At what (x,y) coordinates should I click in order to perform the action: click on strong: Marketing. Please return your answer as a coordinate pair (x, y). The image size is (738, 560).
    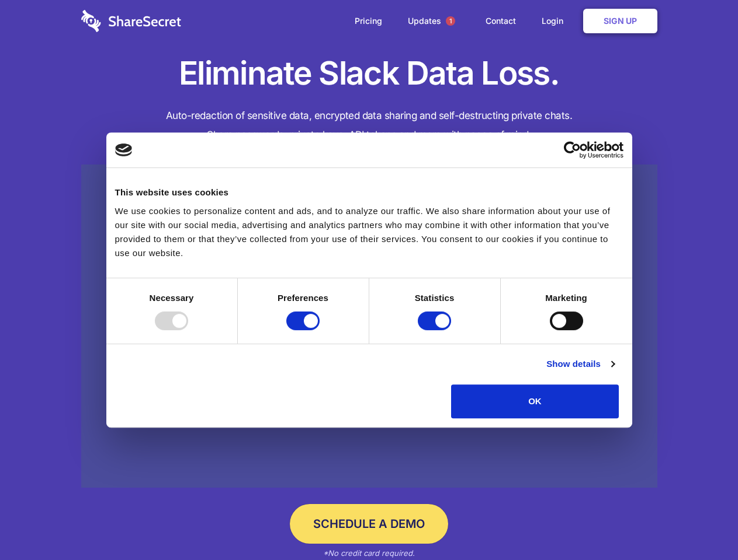
    Looking at the image, I should click on (566, 298).